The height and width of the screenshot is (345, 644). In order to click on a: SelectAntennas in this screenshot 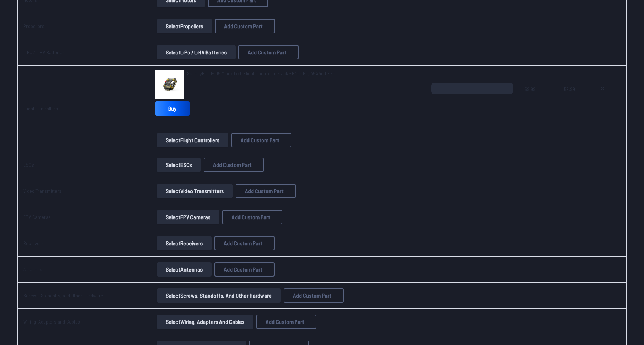, I will do `click(184, 270)`.